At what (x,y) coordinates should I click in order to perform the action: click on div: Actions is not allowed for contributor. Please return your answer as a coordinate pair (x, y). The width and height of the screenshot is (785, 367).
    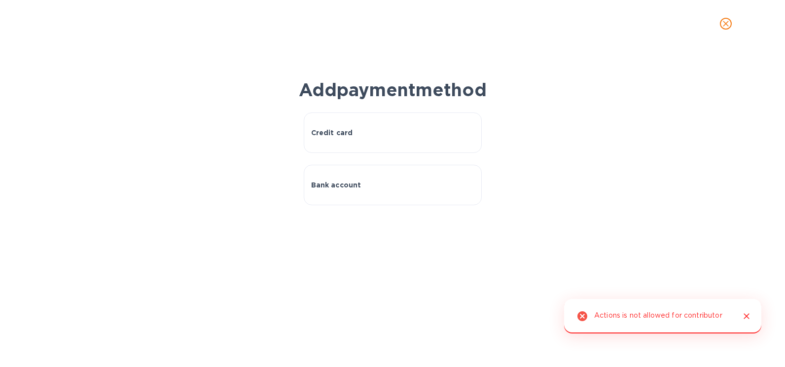
    Looking at the image, I should click on (659, 316).